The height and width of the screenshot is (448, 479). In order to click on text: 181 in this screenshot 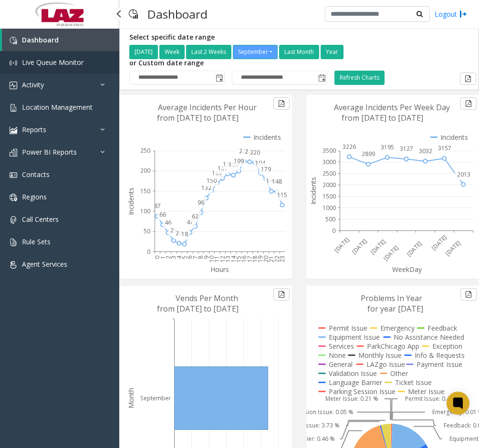, I will do `click(222, 168)`.